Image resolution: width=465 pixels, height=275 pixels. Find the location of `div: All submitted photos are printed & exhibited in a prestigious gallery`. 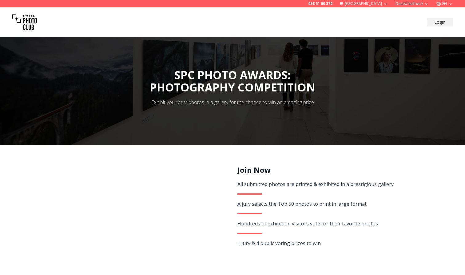

div: All submitted photos are printed & exhibited in a prestigious gallery is located at coordinates (327, 184).